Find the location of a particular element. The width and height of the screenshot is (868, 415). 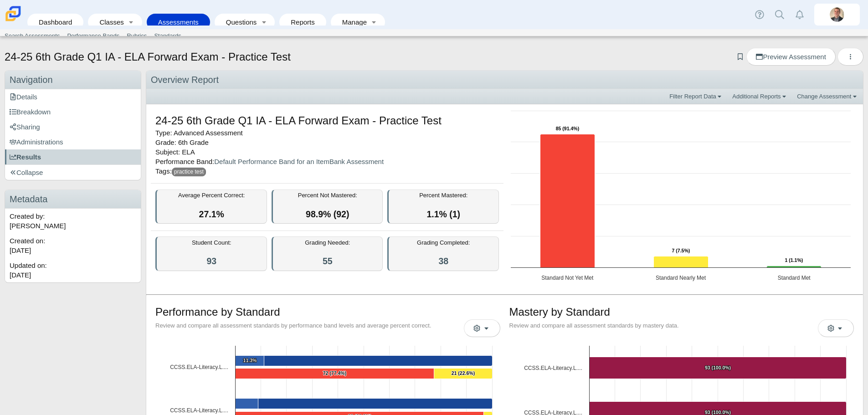

div: Chart. Highcharts interactive chart. is located at coordinates (682, 197).